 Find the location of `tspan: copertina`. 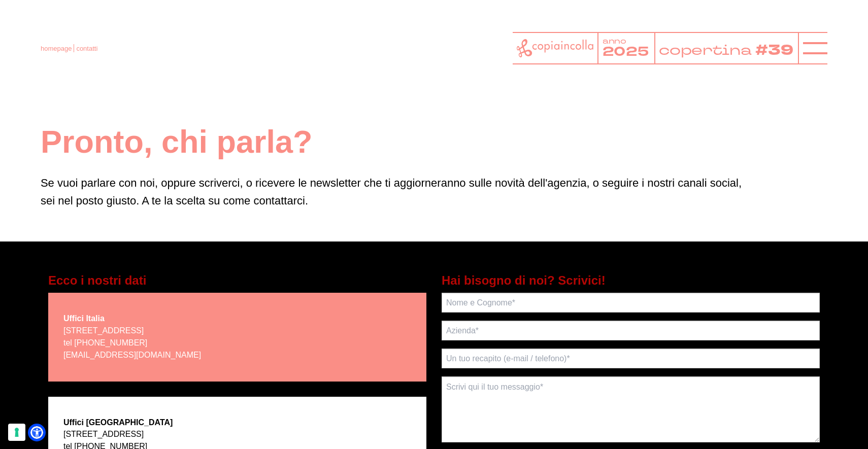

tspan: copertina is located at coordinates (705, 50).